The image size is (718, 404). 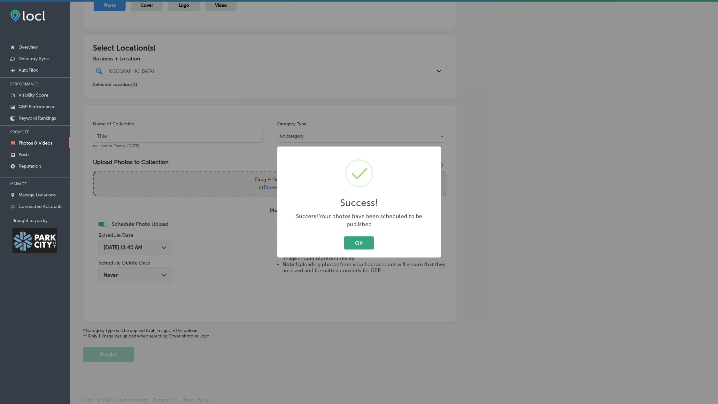 I want to click on p: Overview, so click(x=28, y=47).